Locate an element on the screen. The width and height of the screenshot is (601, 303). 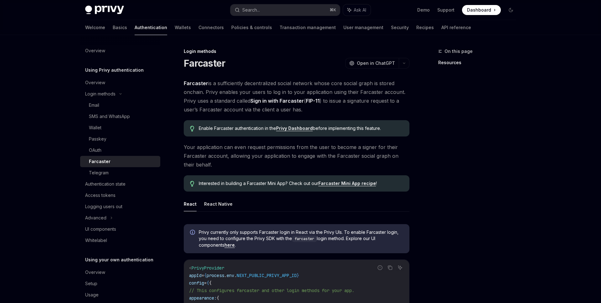
span: config is located at coordinates (196, 283).